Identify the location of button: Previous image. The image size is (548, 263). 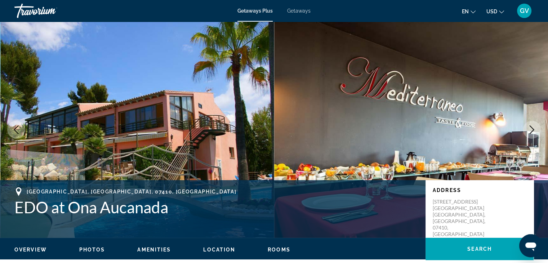
(16, 130).